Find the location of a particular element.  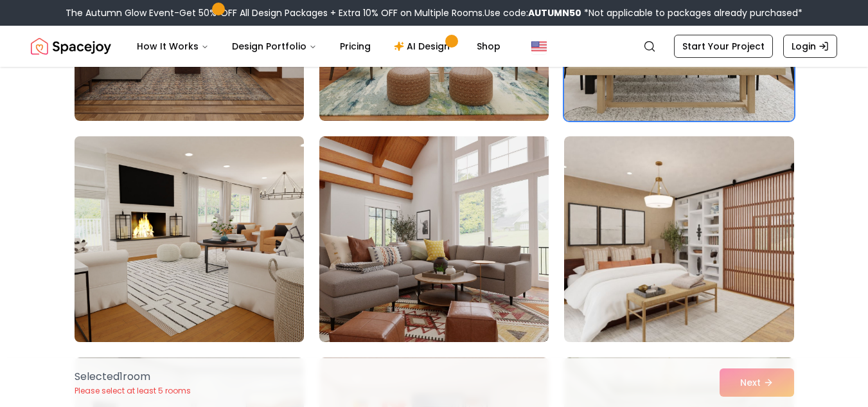

a: Login is located at coordinates (810, 46).